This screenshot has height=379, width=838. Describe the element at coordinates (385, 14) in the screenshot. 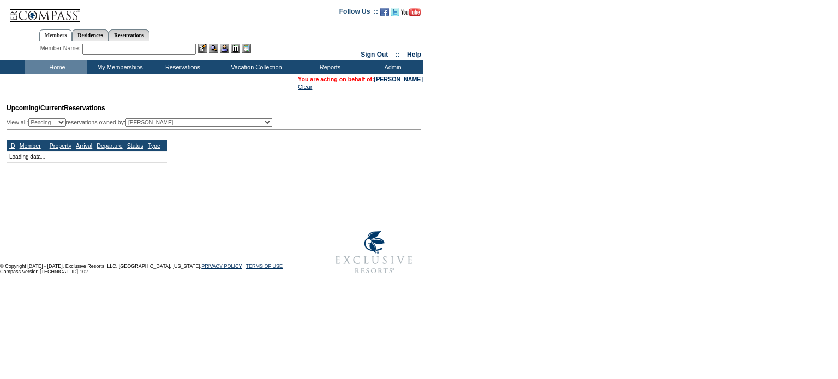

I see `a: Become our fan on Facebook` at that location.